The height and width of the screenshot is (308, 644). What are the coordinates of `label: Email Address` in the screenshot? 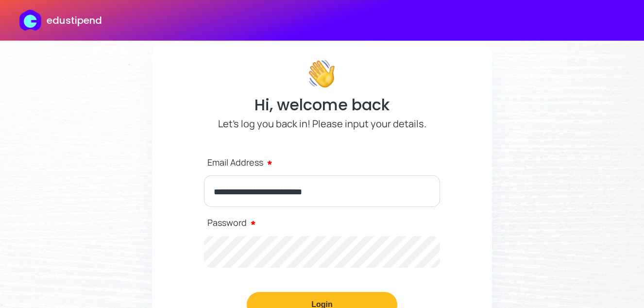 It's located at (323, 162).